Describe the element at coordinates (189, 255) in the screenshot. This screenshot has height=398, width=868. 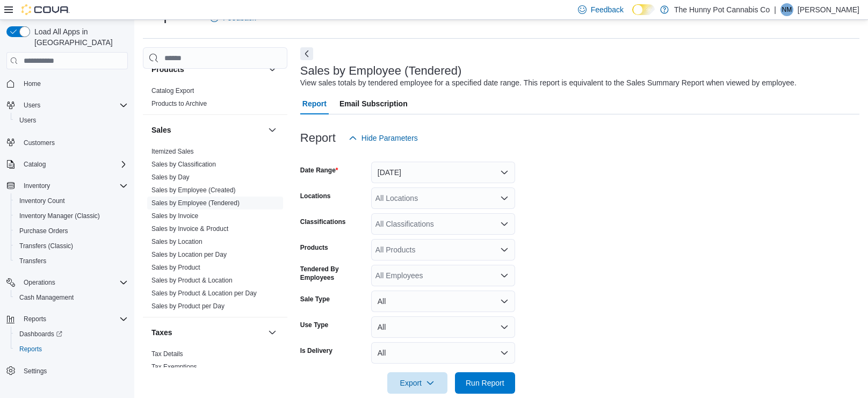
I see `a: Sales by Location per Day` at that location.